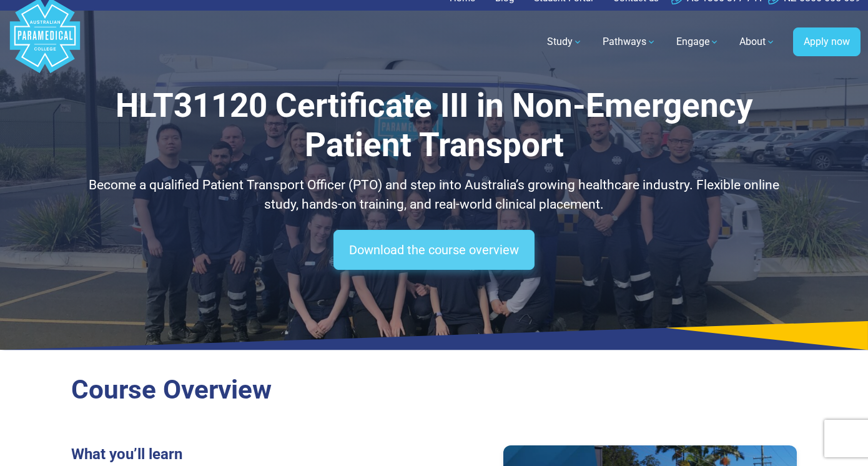 The height and width of the screenshot is (466, 868). Describe the element at coordinates (434, 126) in the screenshot. I see `h1: HLT31120 Certificate III in Non-Emergency Patient Transport` at that location.